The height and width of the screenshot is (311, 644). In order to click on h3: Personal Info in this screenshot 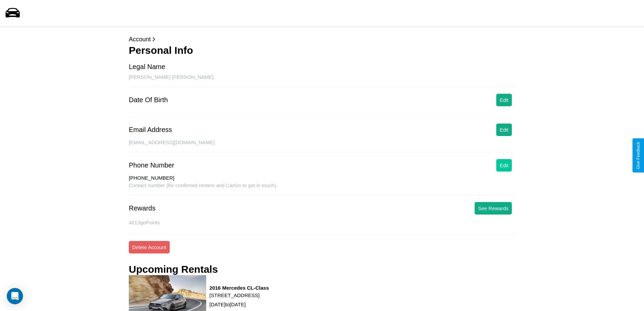, I will do `click(322, 51)`.